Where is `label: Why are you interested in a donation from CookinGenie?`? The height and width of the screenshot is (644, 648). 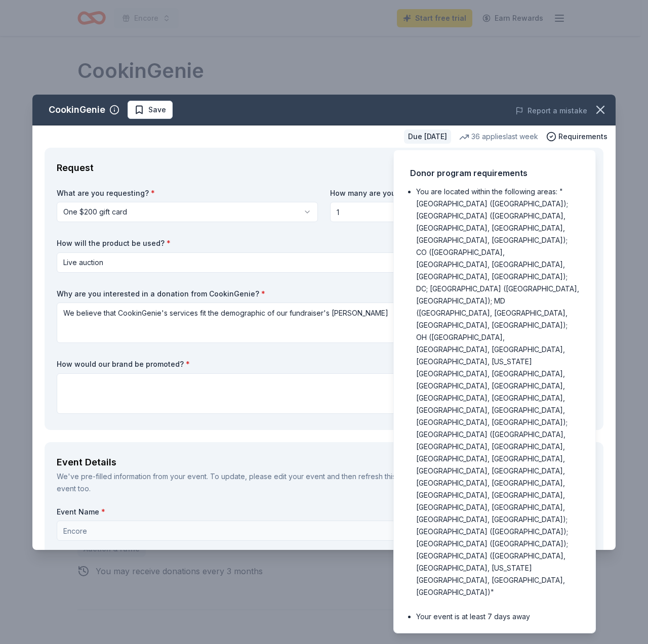 label: Why are you interested in a donation from CookinGenie? is located at coordinates (324, 294).